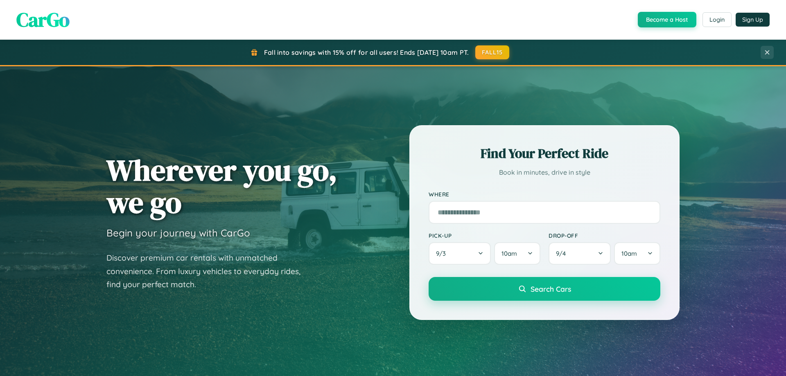 The image size is (786, 376). Describe the element at coordinates (545, 172) in the screenshot. I see `p: Book in minutes, drive in style` at that location.